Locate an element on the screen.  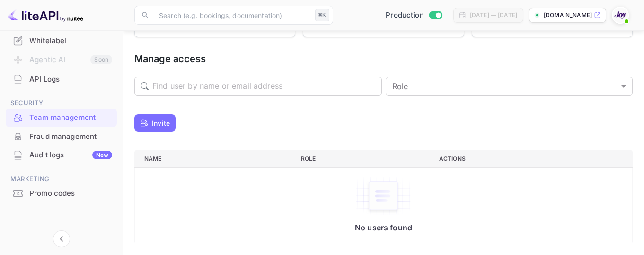
table: a dense table is located at coordinates (383, 196).